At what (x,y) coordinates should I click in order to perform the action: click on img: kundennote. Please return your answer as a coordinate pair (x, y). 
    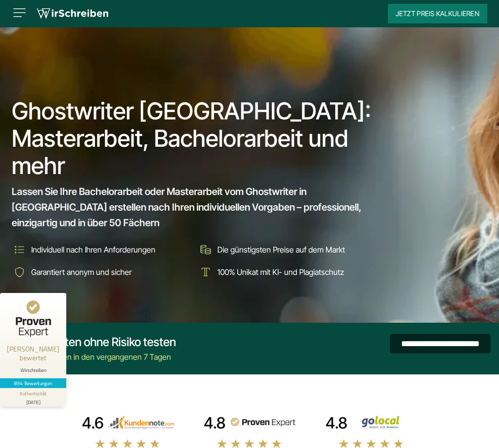
    Looking at the image, I should click on (141, 422).